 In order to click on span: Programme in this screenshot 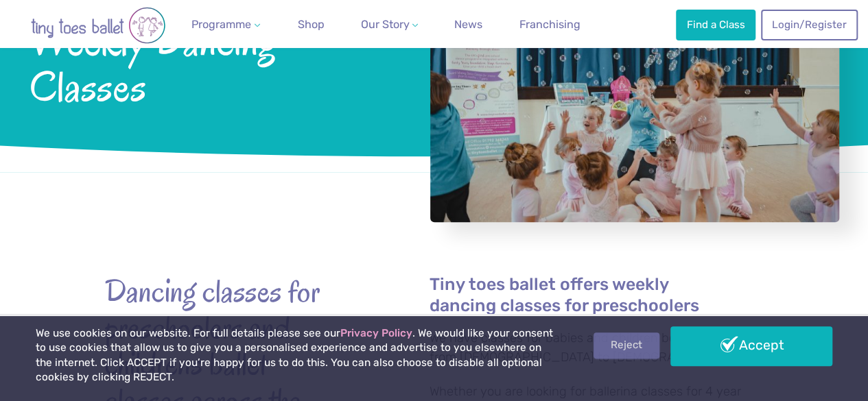, I will do `click(221, 24)`.